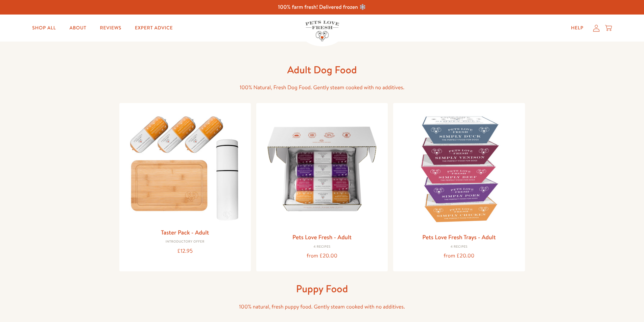 This screenshot has height=322, width=644. What do you see at coordinates (322, 169) in the screenshot?
I see `img: Pets Love Fresh - Adult` at bounding box center [322, 169].